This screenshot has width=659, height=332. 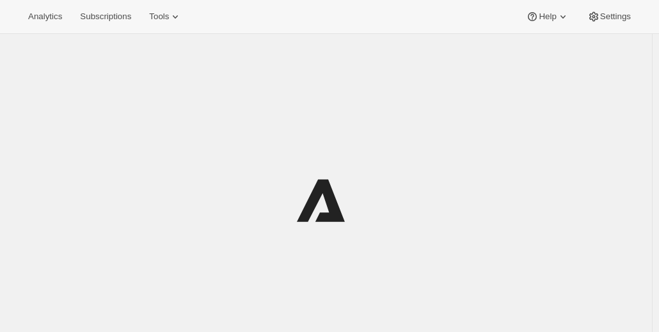 What do you see at coordinates (45, 17) in the screenshot?
I see `span: Analytics` at bounding box center [45, 17].